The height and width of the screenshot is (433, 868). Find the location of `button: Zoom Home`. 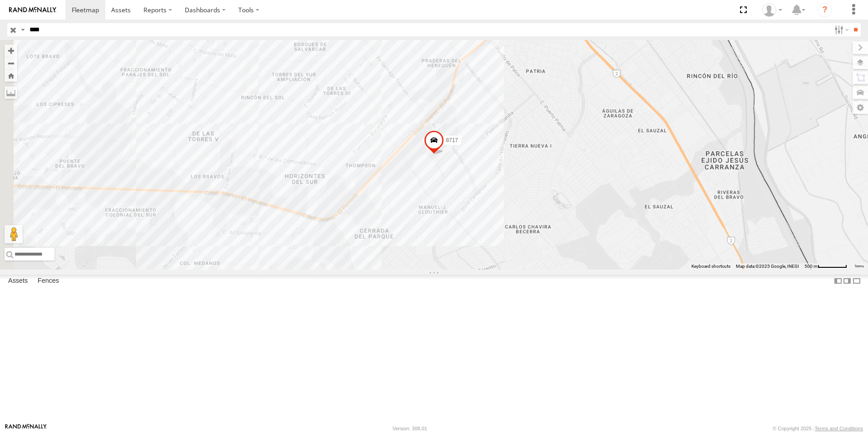

button: Zoom Home is located at coordinates (11, 75).